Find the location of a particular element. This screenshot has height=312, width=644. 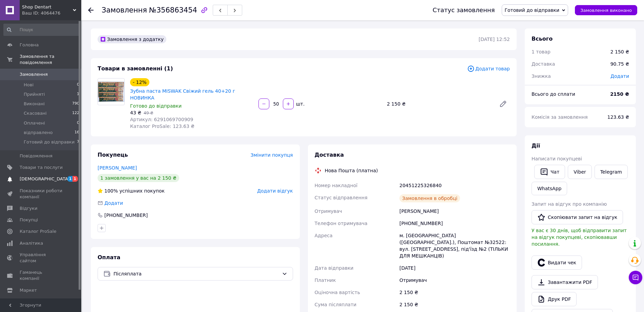

span: Дата відправки is located at coordinates (334, 268).